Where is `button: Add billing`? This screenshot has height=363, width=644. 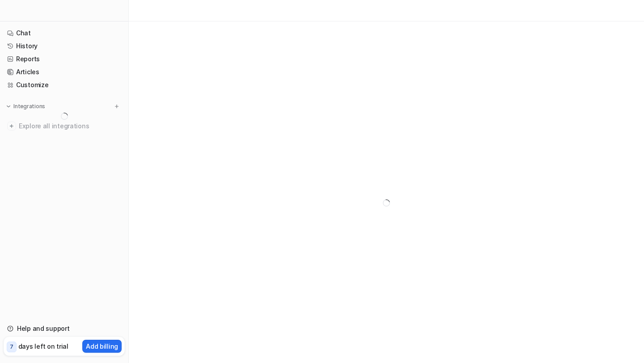 button: Add billing is located at coordinates (102, 346).